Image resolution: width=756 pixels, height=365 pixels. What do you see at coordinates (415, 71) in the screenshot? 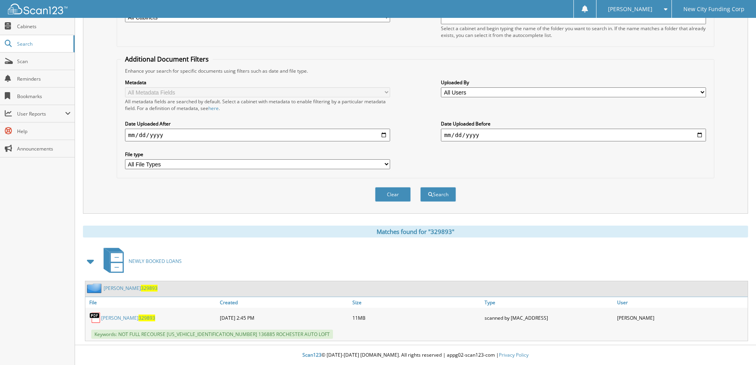
I see `div: Enhance your search for specific documents using filters such as date and file type.` at bounding box center [415, 71].